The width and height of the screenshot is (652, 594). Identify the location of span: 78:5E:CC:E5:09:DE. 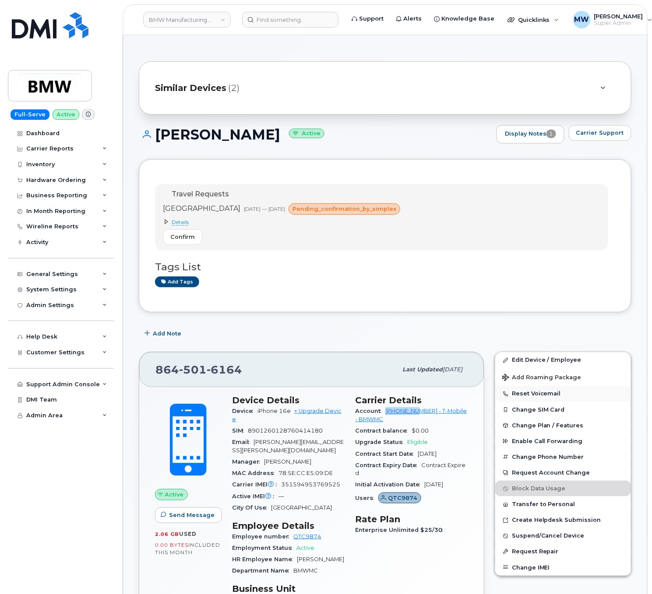
(306, 473).